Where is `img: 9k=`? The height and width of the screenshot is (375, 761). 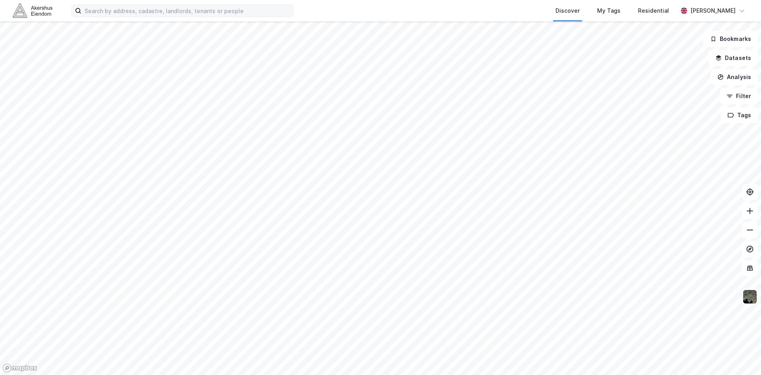
img: 9k= is located at coordinates (750, 297).